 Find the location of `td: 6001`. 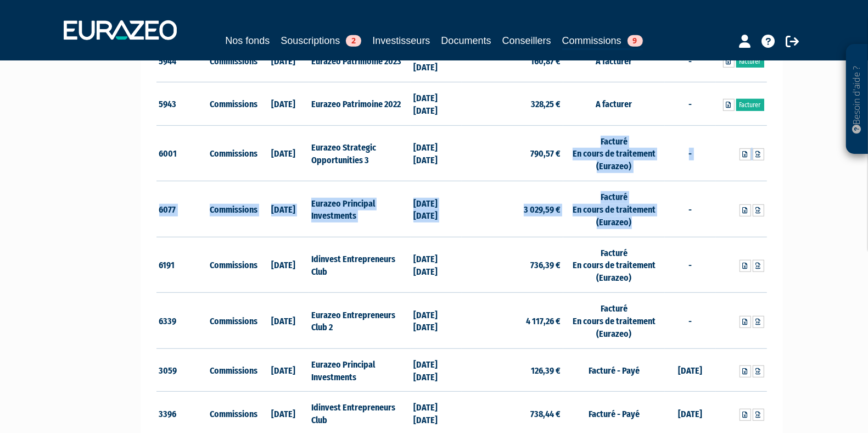

td: 6001 is located at coordinates (181, 153).